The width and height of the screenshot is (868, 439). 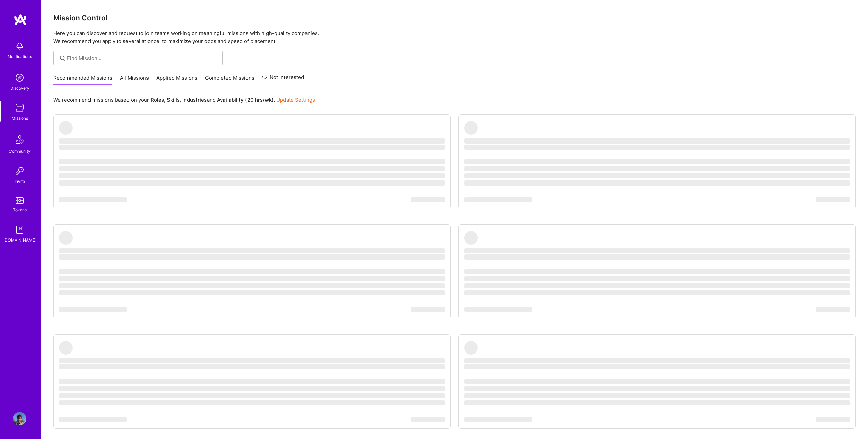 What do you see at coordinates (177, 80) in the screenshot?
I see `a: Applied Missions` at bounding box center [177, 80].